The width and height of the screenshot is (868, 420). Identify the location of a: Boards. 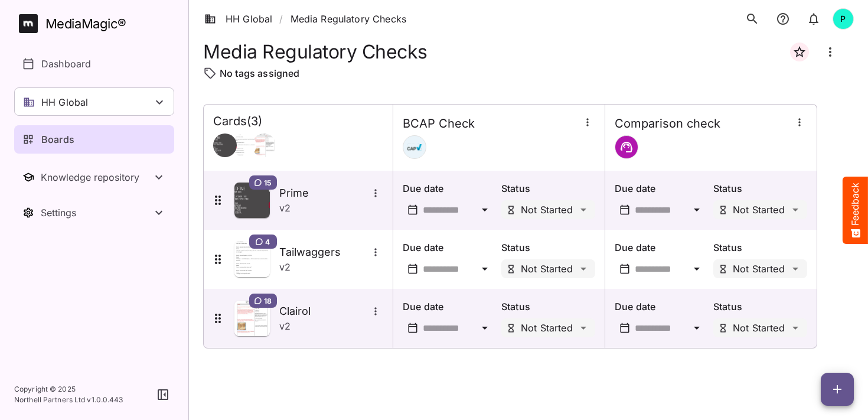
(94, 139).